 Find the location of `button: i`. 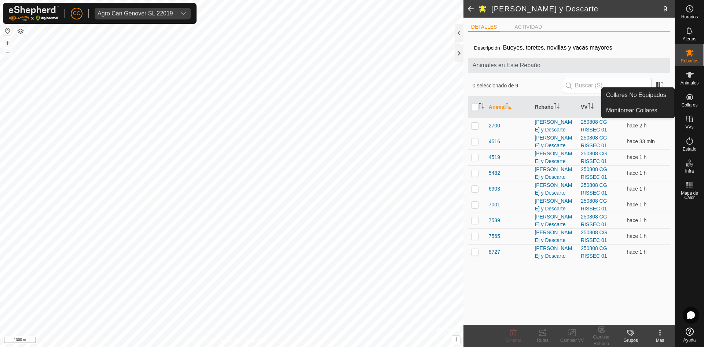

button: i is located at coordinates (456, 339).